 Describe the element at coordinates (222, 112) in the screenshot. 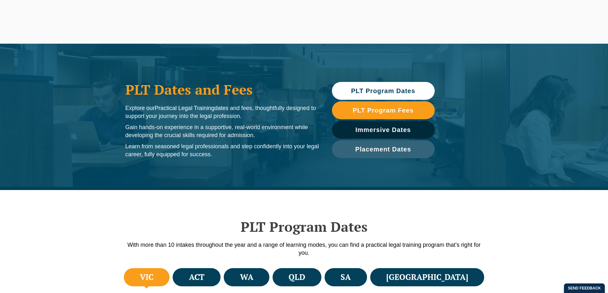

I see `p: Explore our dates and fees, thoughtfully designed to support your journey into the legal profession.` at that location.